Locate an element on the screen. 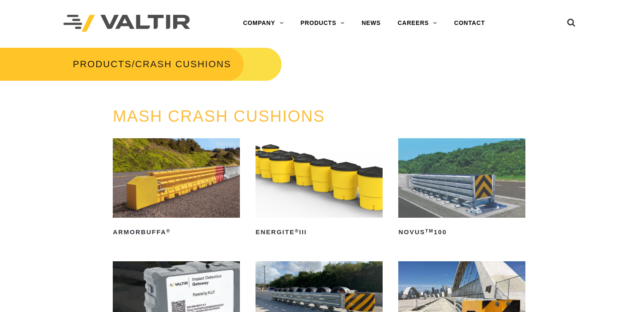  a: COMPANY is located at coordinates (263, 23).